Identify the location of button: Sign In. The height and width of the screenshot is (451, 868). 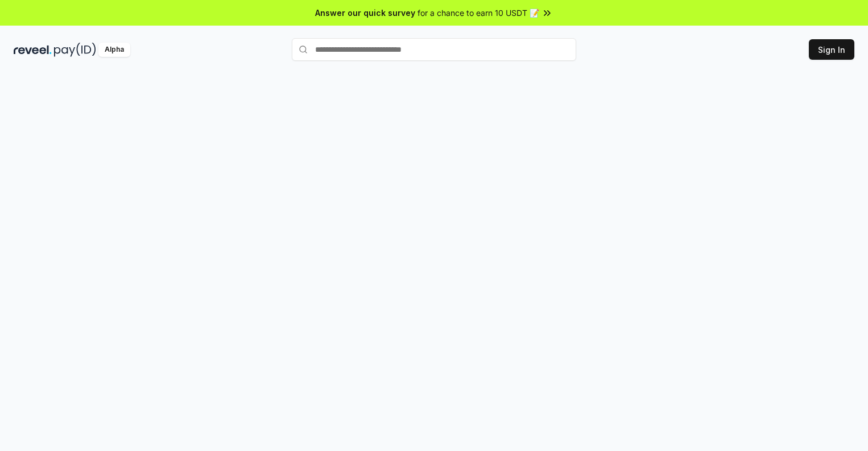
(832, 50).